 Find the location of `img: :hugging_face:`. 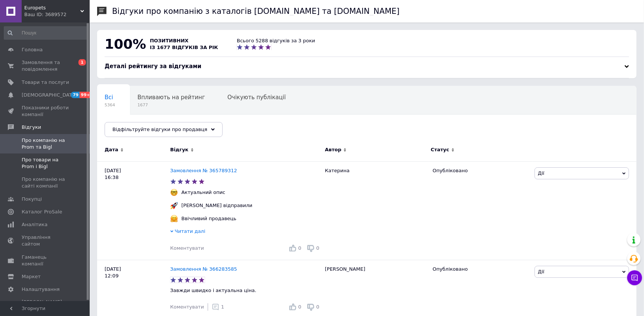

img: :hugging_face: is located at coordinates (174, 218).